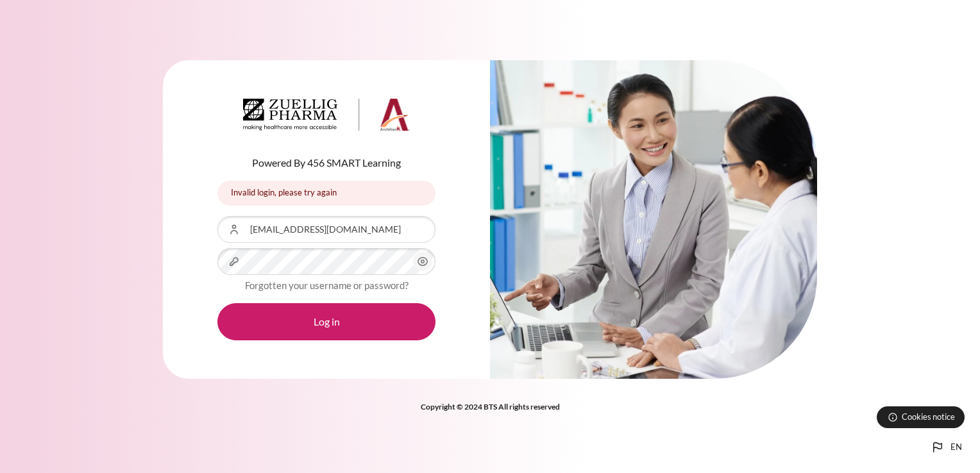 This screenshot has height=473, width=980. I want to click on p: Powered By 456 SMART Learning, so click(326, 163).